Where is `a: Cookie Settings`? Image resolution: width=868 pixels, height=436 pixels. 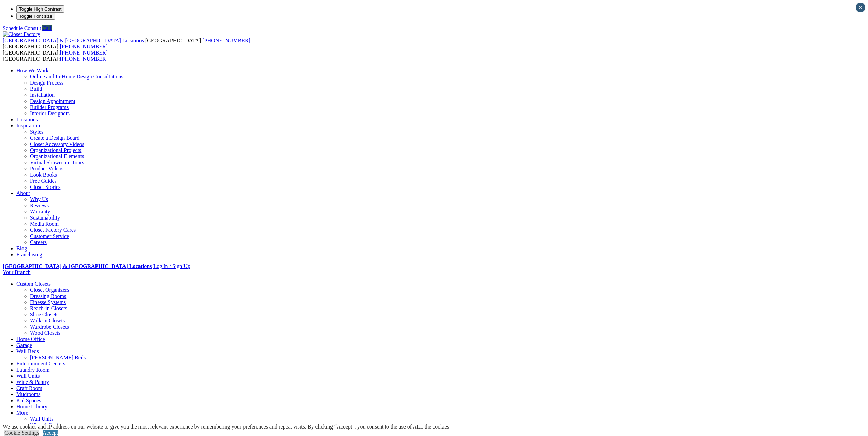 a: Cookie Settings is located at coordinates (22, 433).